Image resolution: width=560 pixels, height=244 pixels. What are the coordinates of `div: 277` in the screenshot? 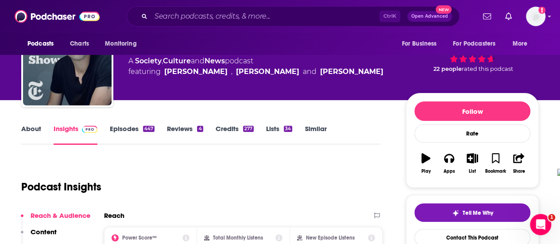 It's located at (249, 129).